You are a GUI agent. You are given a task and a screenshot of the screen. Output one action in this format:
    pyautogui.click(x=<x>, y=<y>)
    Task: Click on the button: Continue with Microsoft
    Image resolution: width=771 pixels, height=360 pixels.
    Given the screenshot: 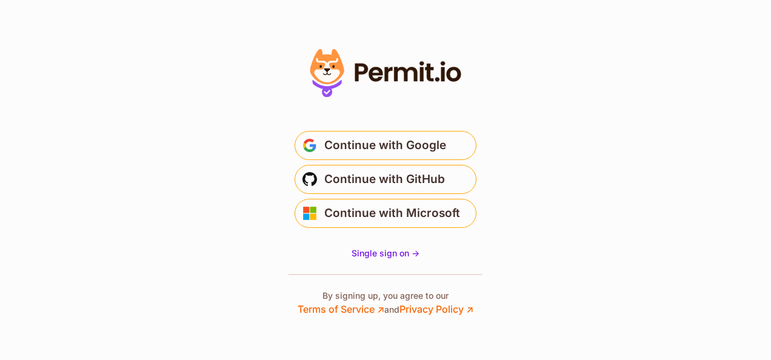 What is the action you would take?
    pyautogui.click(x=385, y=213)
    